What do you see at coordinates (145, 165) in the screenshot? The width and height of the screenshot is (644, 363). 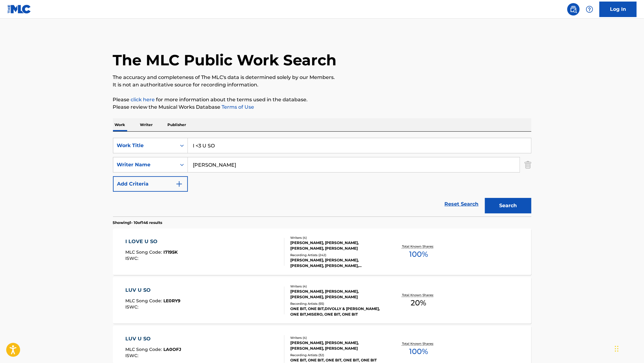 I see `div: Writer Name` at bounding box center [145, 165].